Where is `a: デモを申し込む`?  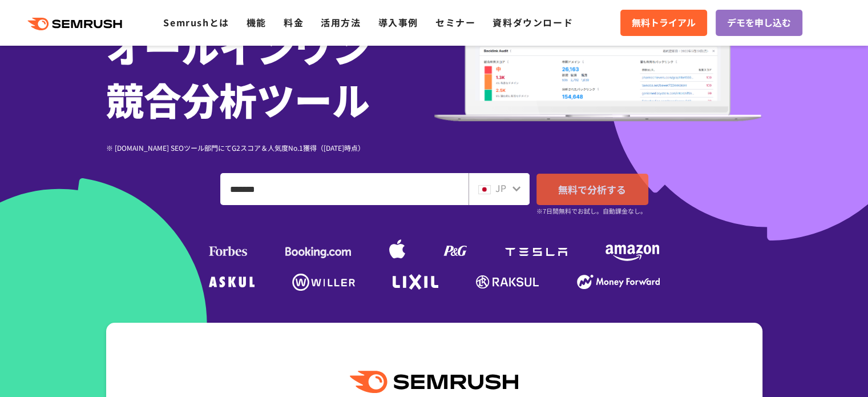 a: デモを申し込む is located at coordinates (759, 23).